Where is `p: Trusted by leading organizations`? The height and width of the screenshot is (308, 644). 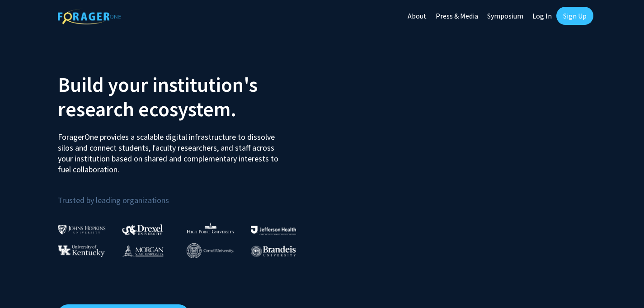
p: Trusted by leading organizations is located at coordinates (187, 195).